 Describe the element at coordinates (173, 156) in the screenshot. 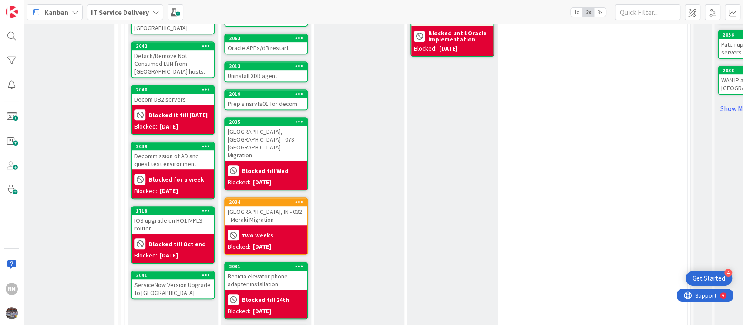

I see `div: 2039Decommission of AD and quest test environment` at that location.